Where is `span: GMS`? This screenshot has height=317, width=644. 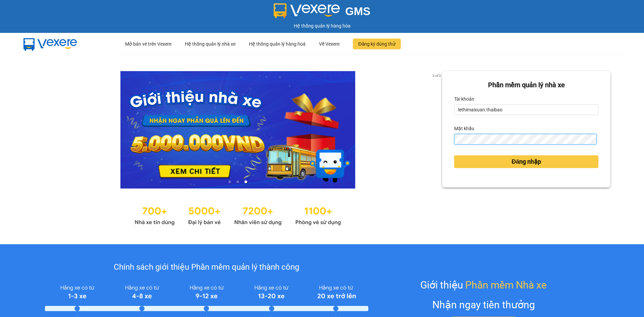 span: GMS is located at coordinates (358, 11).